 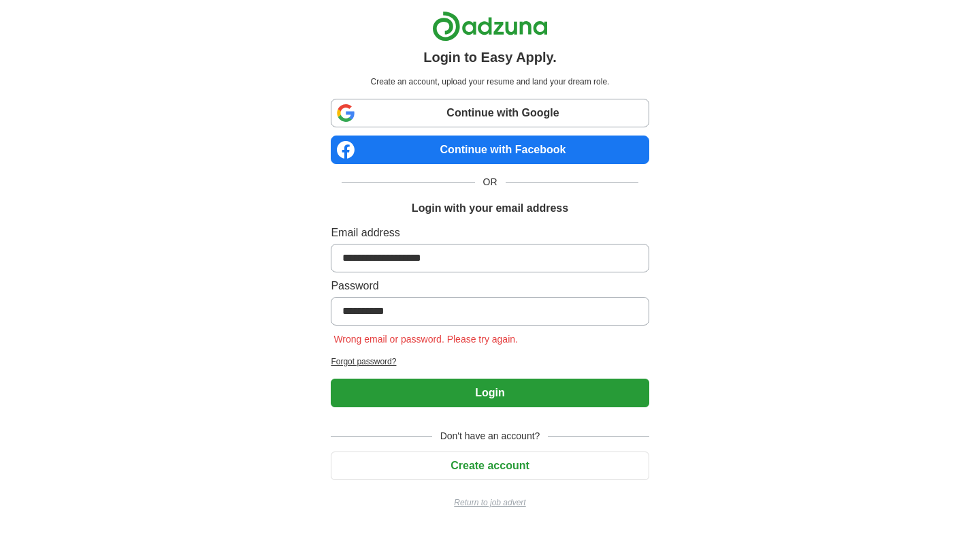 I want to click on a: Continue with Facebook, so click(x=490, y=150).